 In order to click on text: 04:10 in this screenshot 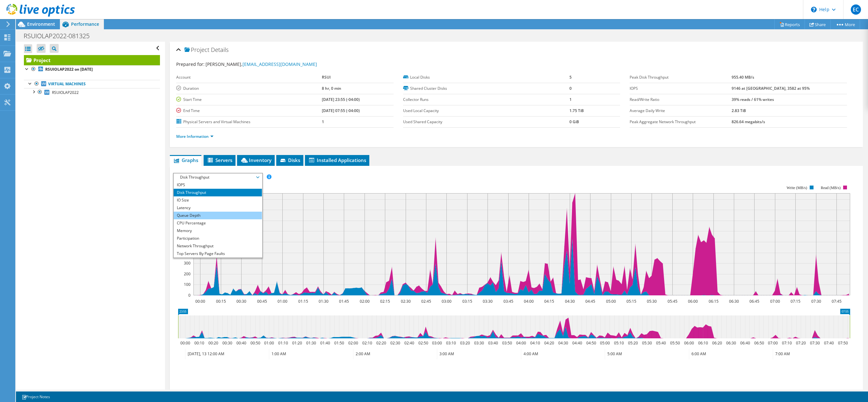, I will do `click(535, 343)`.